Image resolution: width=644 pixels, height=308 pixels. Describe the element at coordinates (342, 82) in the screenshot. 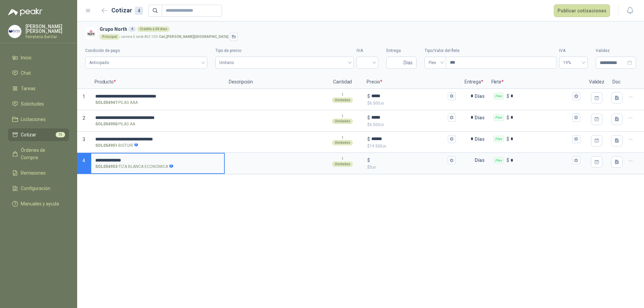

I see `p: Cantidad` at that location.